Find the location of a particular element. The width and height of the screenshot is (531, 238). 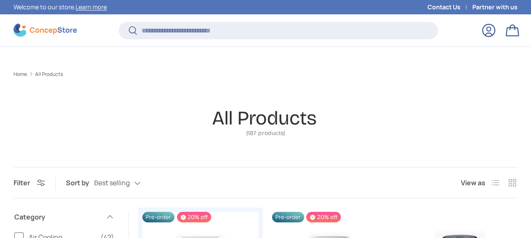

a: ConcepStore is located at coordinates (45, 30).